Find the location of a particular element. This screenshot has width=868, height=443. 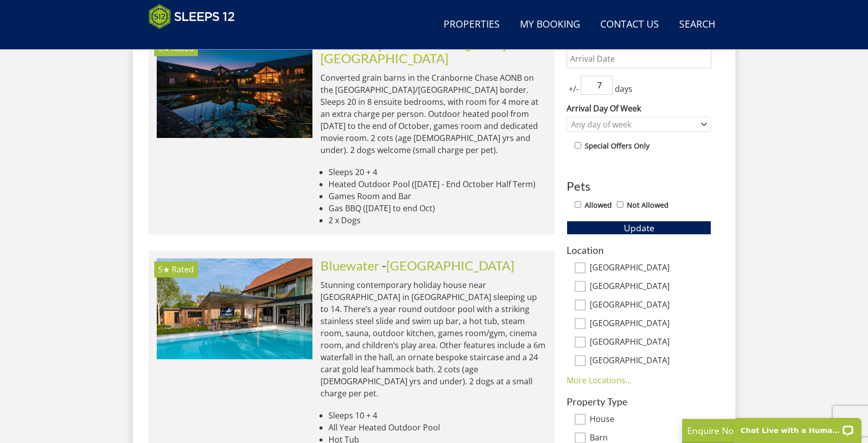

label: House is located at coordinates (651, 420).